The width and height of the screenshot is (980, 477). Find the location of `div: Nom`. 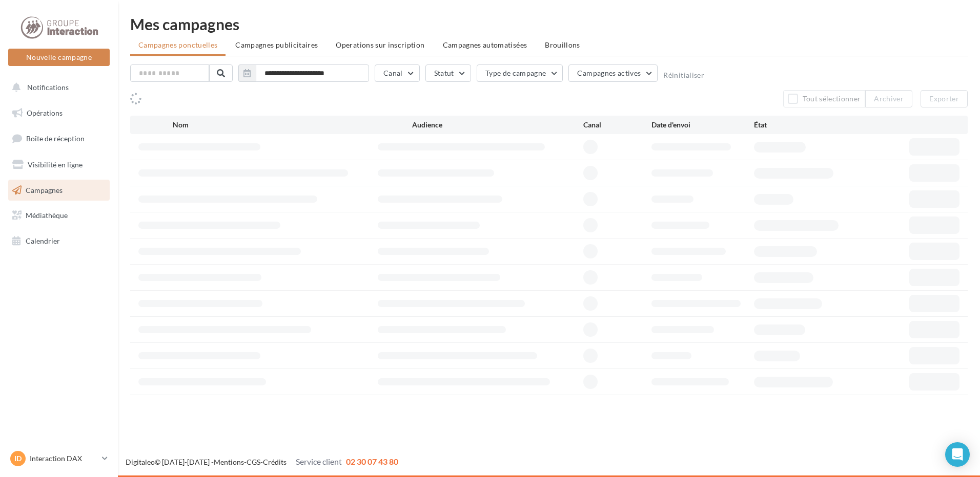

div: Nom is located at coordinates (292, 125).